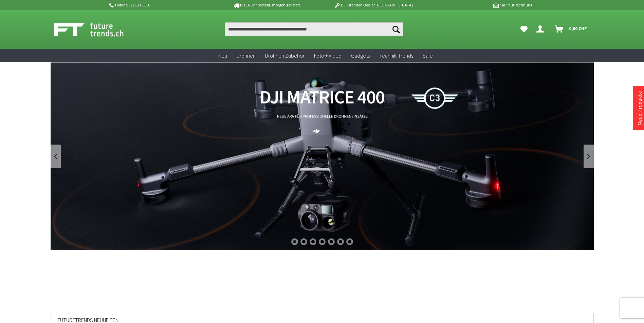 The width and height of the screenshot is (644, 323). What do you see at coordinates (396, 56) in the screenshot?
I see `span: Technik-Trends` at bounding box center [396, 56].